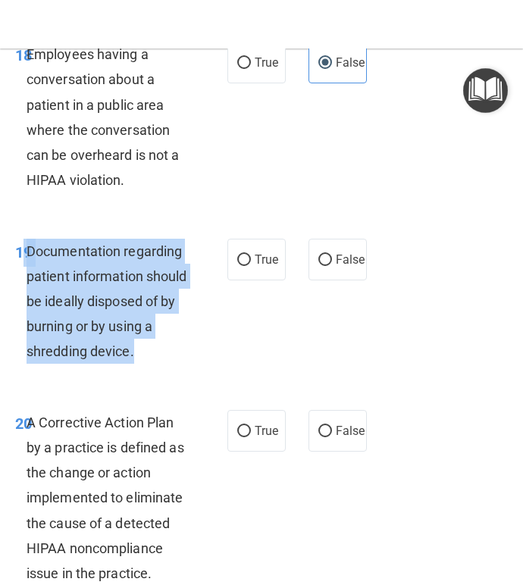 The height and width of the screenshot is (585, 523). Describe the element at coordinates (485, 90) in the screenshot. I see `button: Open Resource Center` at that location.